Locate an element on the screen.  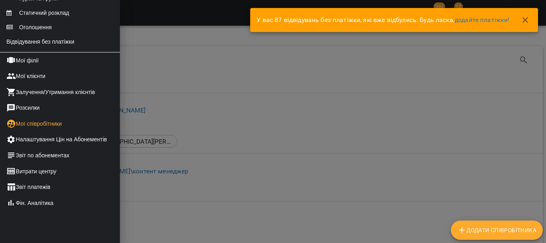
span: Додати співробітника is located at coordinates (497, 230).